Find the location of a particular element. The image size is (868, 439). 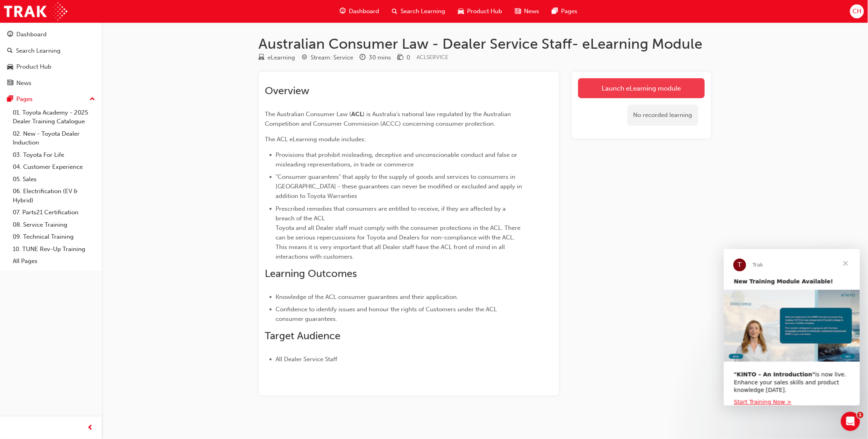

a: search-iconSearch Learning is located at coordinates (419, 11).